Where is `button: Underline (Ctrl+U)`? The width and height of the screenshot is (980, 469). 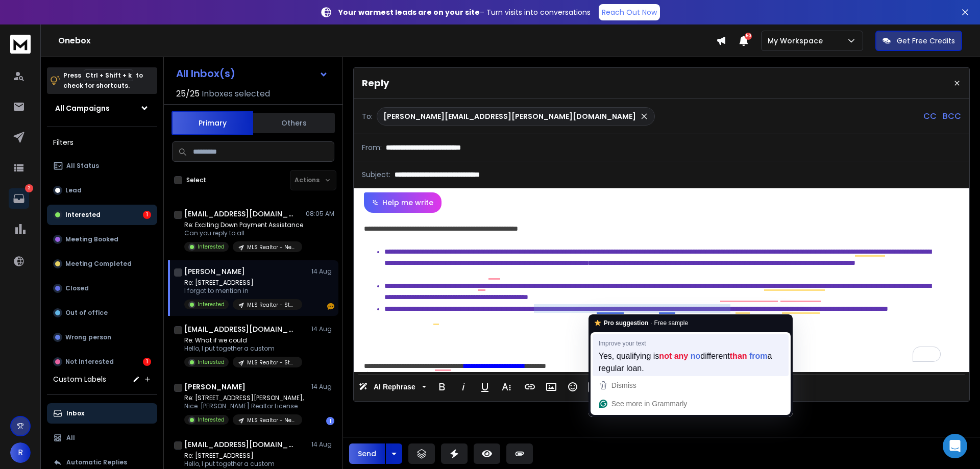 button: Underline (Ctrl+U) is located at coordinates (485, 387).